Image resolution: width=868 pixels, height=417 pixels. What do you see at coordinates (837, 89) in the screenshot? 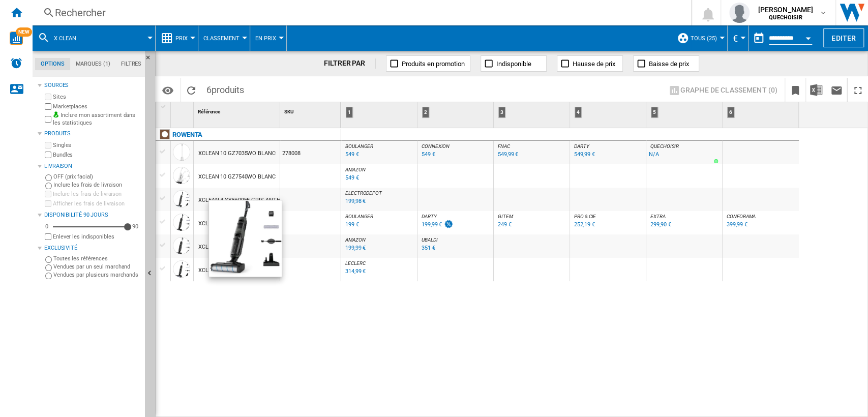
I see `button: Envoyer ce rapport par email` at bounding box center [837, 89].